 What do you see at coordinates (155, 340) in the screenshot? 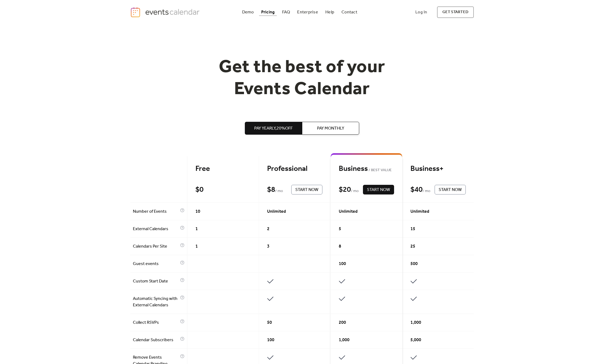
I see `span: Calendar Subscribers` at bounding box center [155, 340].